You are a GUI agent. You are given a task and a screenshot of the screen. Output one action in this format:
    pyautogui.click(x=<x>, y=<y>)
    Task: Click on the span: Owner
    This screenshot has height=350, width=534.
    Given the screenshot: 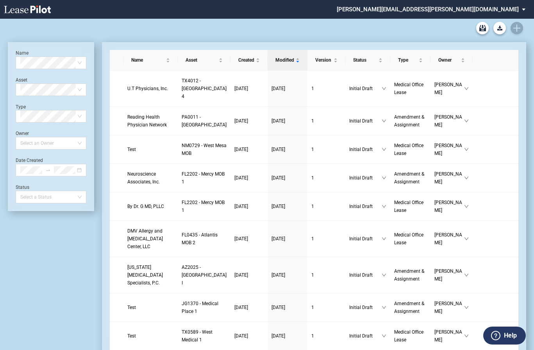 What is the action you would take?
    pyautogui.click(x=448, y=60)
    